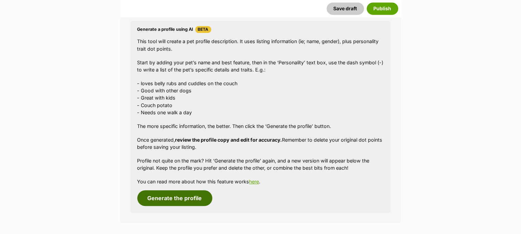 This screenshot has height=234, width=521. Describe the element at coordinates (260, 98) in the screenshot. I see `p: - loves belly rubs and cuddles on the couch - Good with other dogs - Great with kids - Couch pota...` at that location.